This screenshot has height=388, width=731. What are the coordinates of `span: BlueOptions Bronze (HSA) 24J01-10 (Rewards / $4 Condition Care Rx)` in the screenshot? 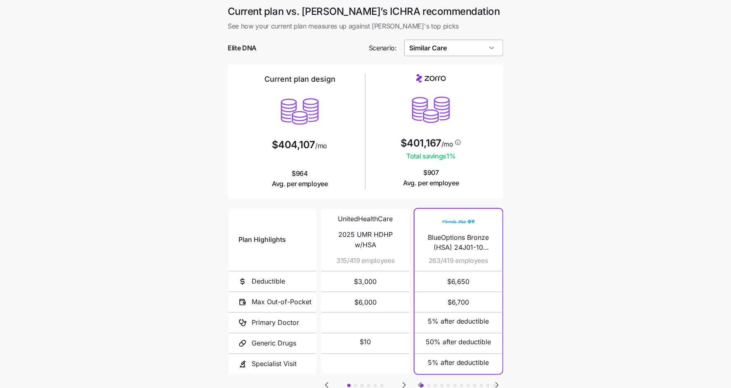 It's located at (458, 243).